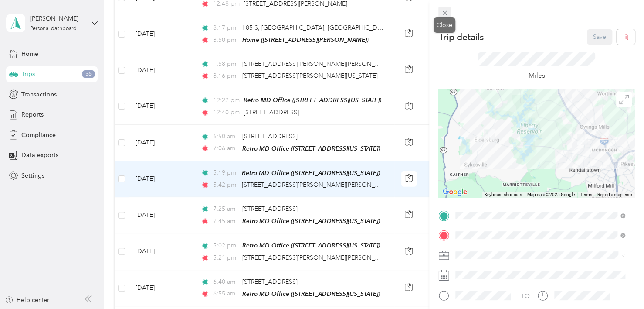 The image size is (644, 309). I want to click on a: Open this area in Google Maps (opens a new window), so click(455, 191).